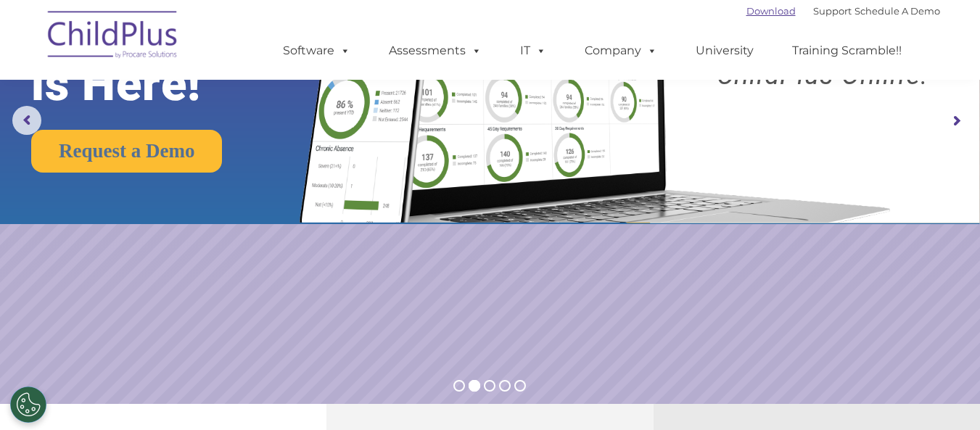 Image resolution: width=980 pixels, height=430 pixels. Describe the element at coordinates (724, 51) in the screenshot. I see `a: University` at that location.